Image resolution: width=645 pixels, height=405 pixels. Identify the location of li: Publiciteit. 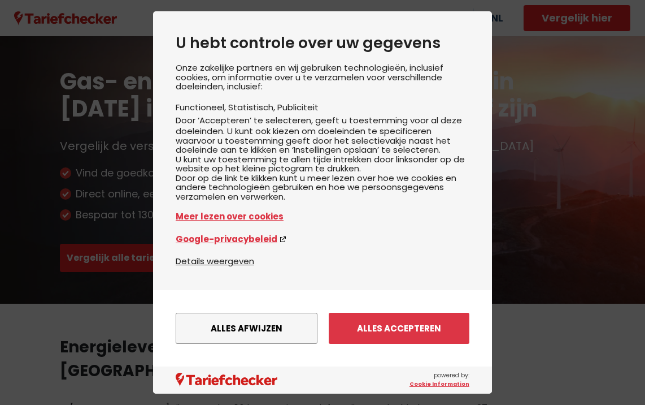
(298, 107).